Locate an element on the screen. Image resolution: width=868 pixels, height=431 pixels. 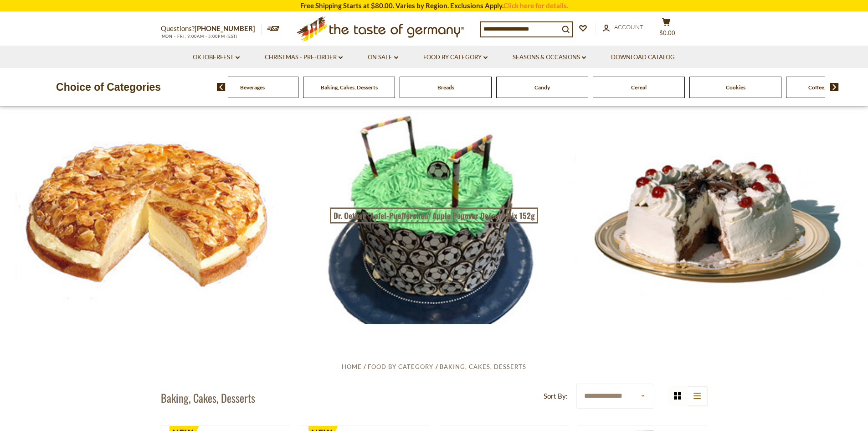
span: $0.00 is located at coordinates (667, 33).